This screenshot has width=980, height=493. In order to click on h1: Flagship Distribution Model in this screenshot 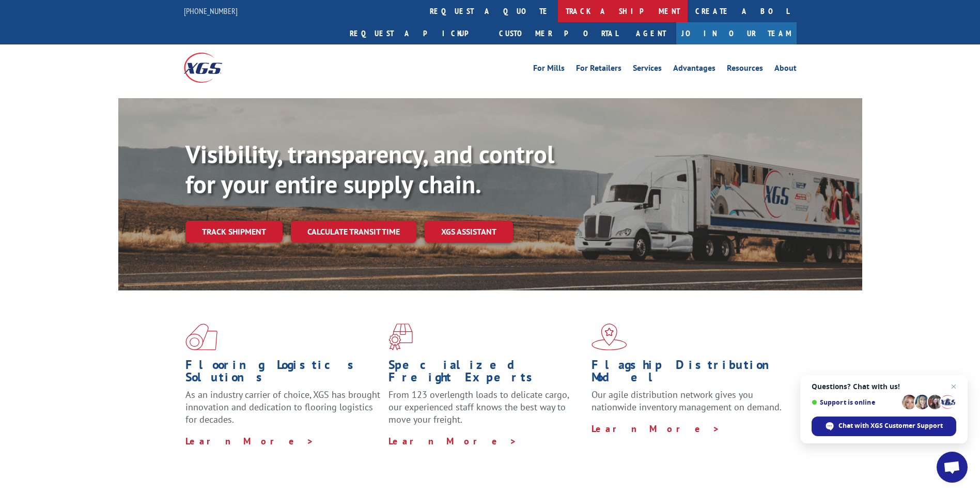, I will do `click(689, 374)`.